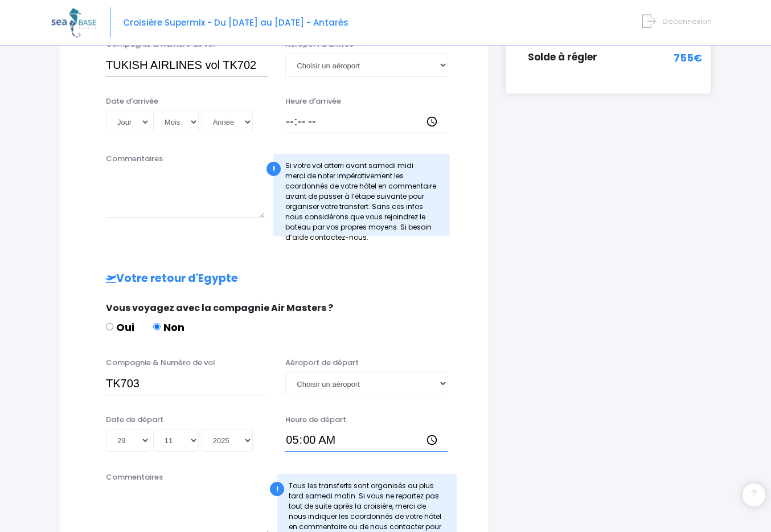  Describe the element at coordinates (361, 194) in the screenshot. I see `div: Si votre vol atterri avant samedi midi : merci de noter impérativement les coordonnés de votre hô...` at that location.